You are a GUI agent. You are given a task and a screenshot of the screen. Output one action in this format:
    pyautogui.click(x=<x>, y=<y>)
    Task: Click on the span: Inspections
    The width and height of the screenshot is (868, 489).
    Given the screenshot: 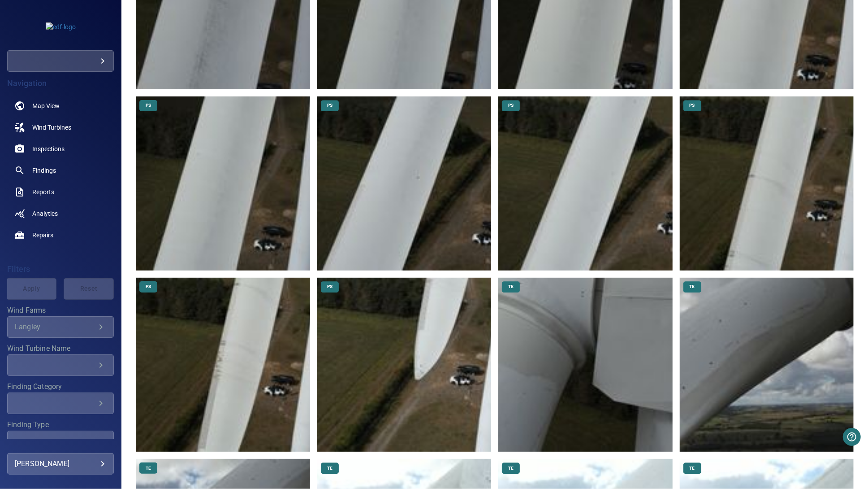 What is the action you would take?
    pyautogui.click(x=48, y=148)
    